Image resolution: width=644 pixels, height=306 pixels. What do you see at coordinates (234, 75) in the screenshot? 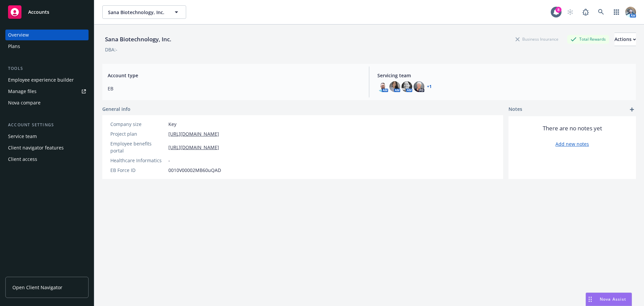
I see `span: Account type` at bounding box center [234, 75].